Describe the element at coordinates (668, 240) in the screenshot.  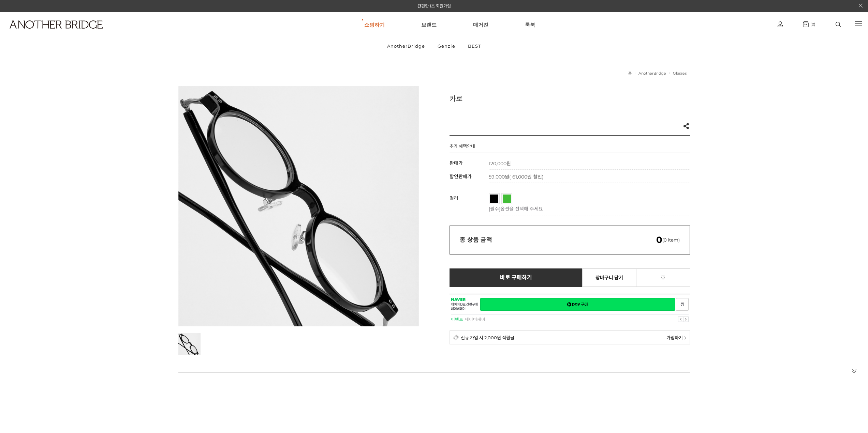
I see `span: (0 item)` at that location.